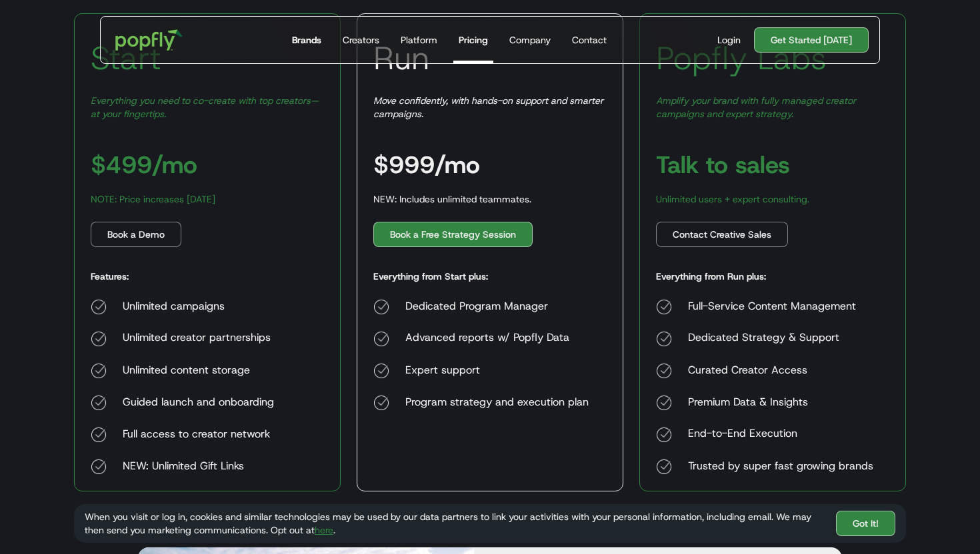 The height and width of the screenshot is (554, 980). I want to click on div: Creators, so click(360, 40).